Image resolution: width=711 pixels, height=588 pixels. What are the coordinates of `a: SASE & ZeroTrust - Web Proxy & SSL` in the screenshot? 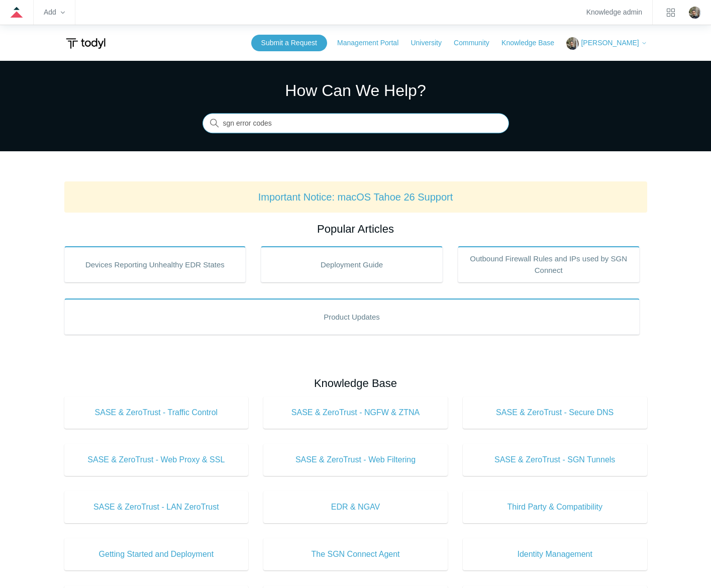 It's located at (156, 459).